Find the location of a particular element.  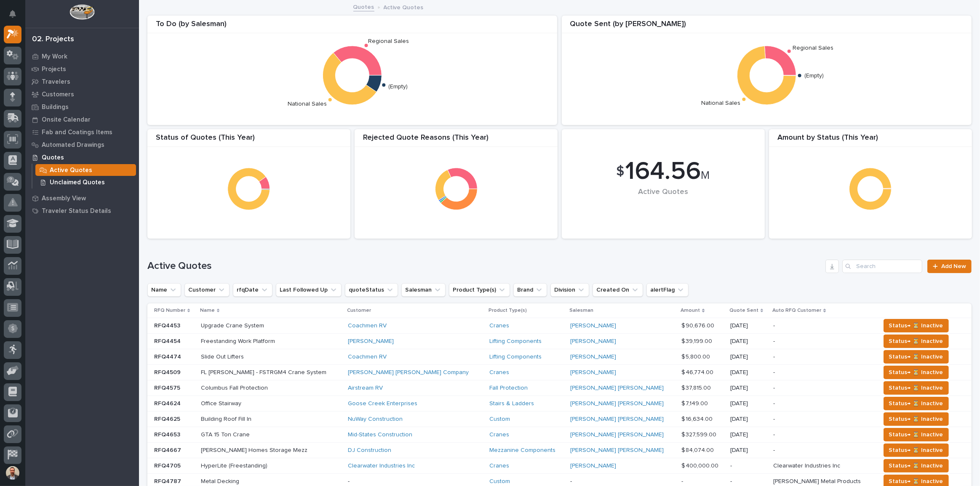

p: Columbus Fall Protection is located at coordinates (235, 387).